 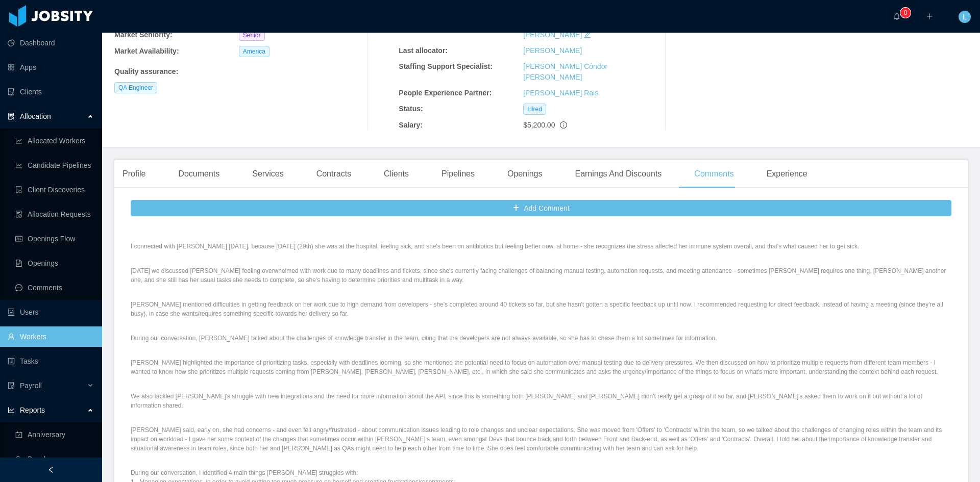 What do you see at coordinates (11, 386) in the screenshot?
I see `i: icon: file-protect` at bounding box center [11, 386].